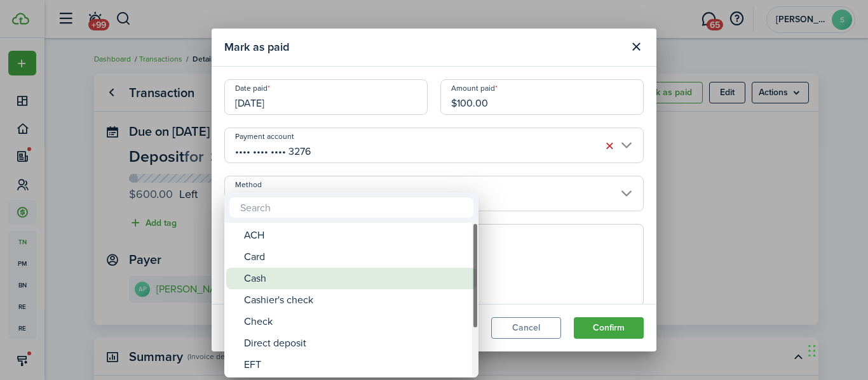 The height and width of the screenshot is (380, 868). Describe the element at coordinates (352, 207) in the screenshot. I see `input: Search` at that location.